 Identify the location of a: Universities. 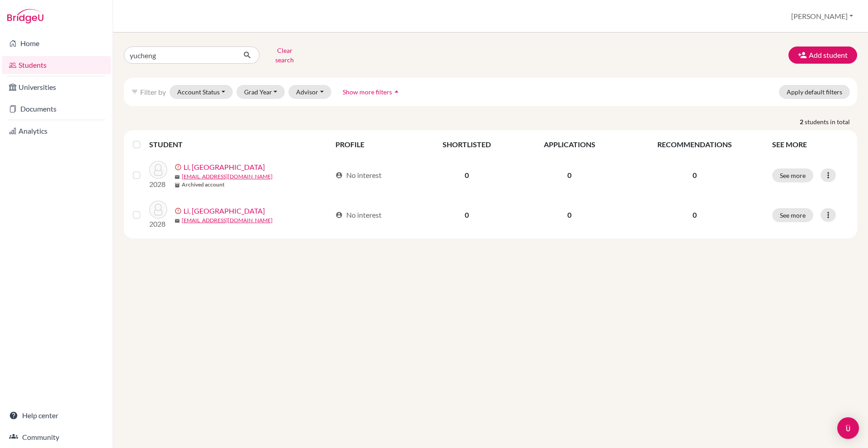
(56, 88).